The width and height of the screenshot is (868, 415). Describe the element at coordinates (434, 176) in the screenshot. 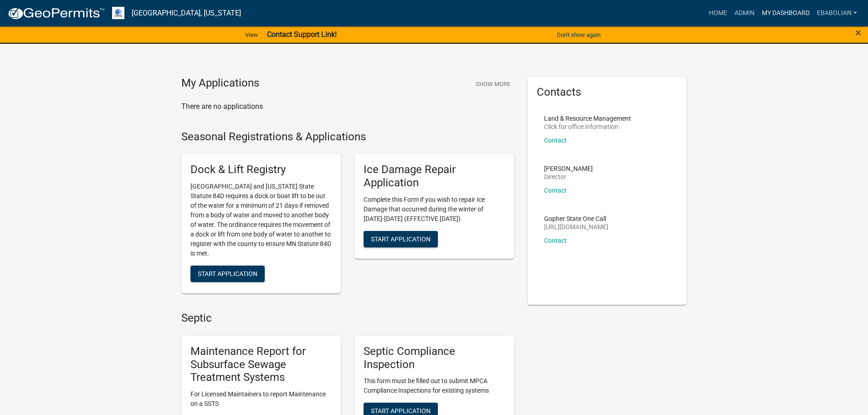

I see `h5: Ice Damage Repair Application` at that location.